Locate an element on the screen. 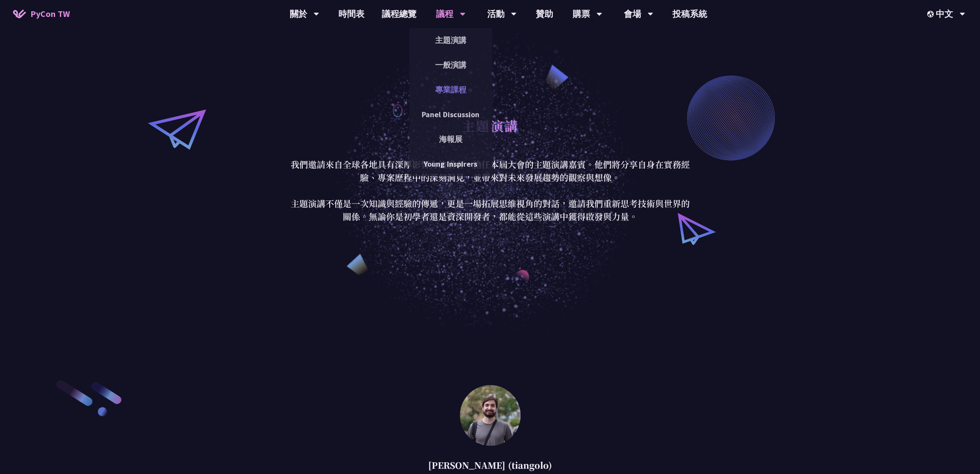 This screenshot has width=980, height=474. img: Home icon of PyCon TW 2025 is located at coordinates (20, 14).